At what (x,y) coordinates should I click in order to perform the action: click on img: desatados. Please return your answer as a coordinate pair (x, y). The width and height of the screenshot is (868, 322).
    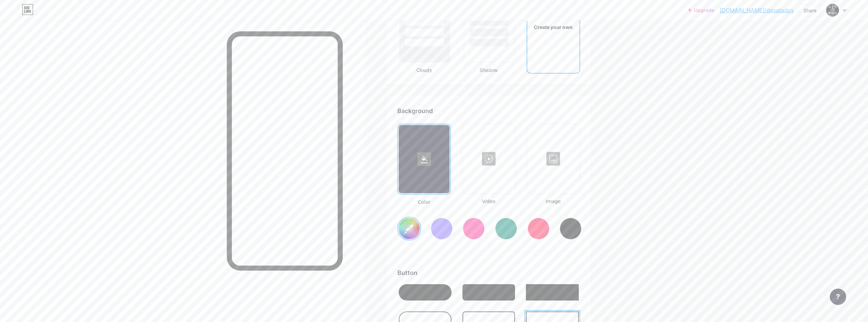
    Looking at the image, I should click on (833, 10).